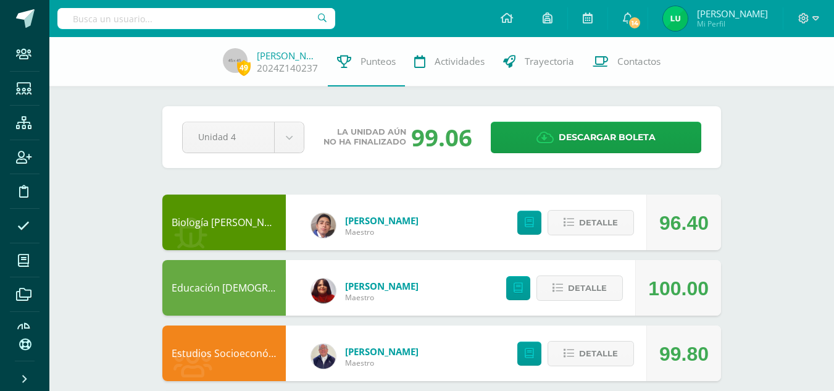 Image resolution: width=834 pixels, height=391 pixels. What do you see at coordinates (224, 288) in the screenshot?
I see `div: Educación Cristiana Bach V` at bounding box center [224, 288].